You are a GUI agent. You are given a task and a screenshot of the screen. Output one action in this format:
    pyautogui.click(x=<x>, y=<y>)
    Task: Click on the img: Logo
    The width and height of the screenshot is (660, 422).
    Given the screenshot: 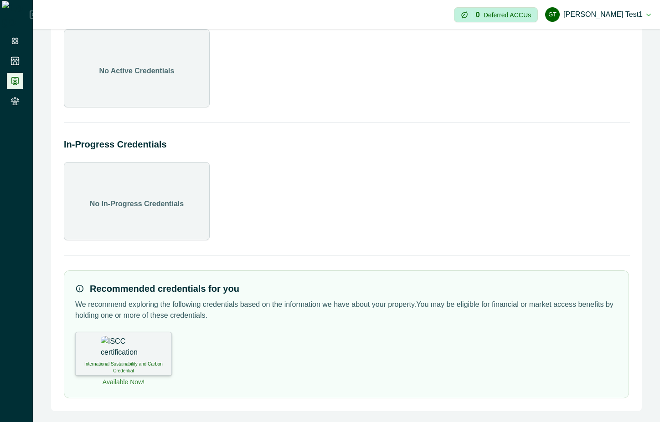 What is the action you would take?
    pyautogui.click(x=15, y=15)
    